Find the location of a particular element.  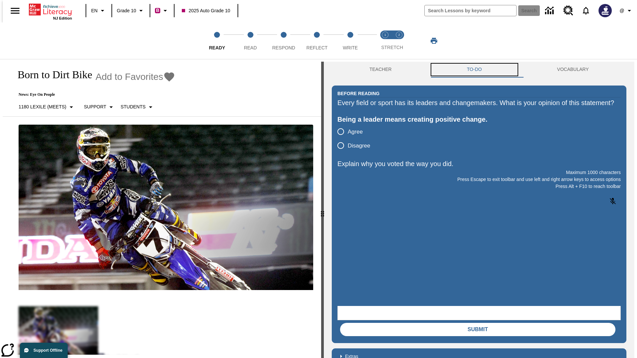

button: VOCABULARY is located at coordinates (573, 70).